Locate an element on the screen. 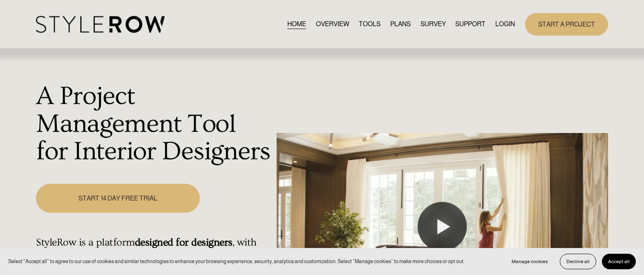  span: Manage cookies is located at coordinates (529, 261).